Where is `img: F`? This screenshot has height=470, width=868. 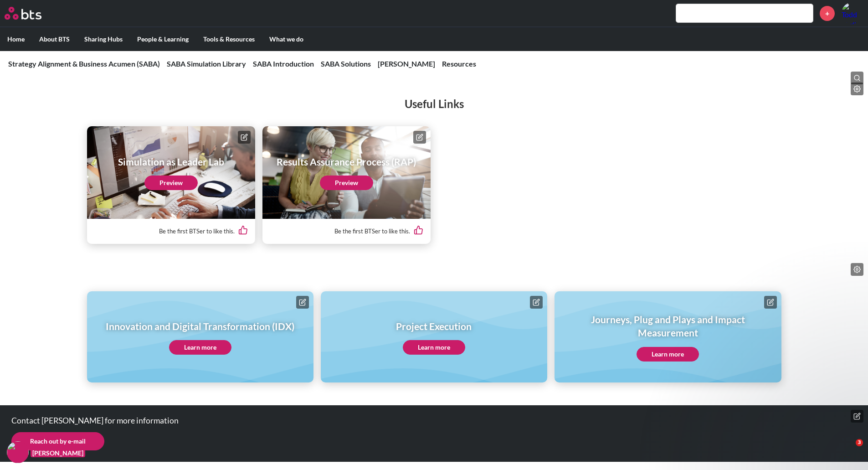
img: F is located at coordinates (18, 452).